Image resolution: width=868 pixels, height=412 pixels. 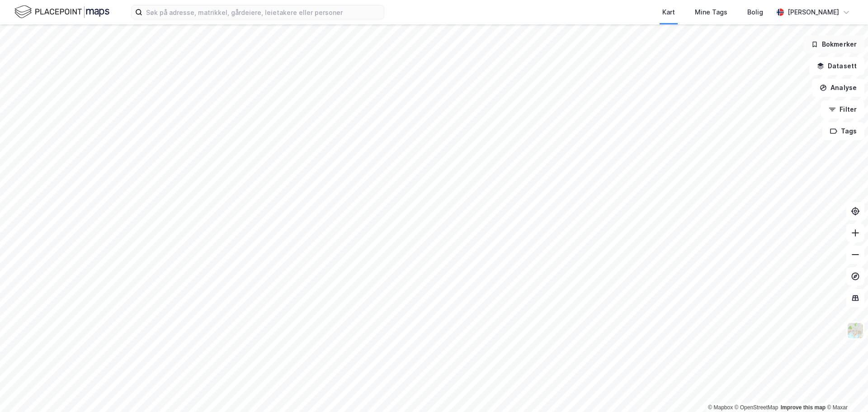 What do you see at coordinates (839, 88) in the screenshot?
I see `button: Analyse` at bounding box center [839, 88].